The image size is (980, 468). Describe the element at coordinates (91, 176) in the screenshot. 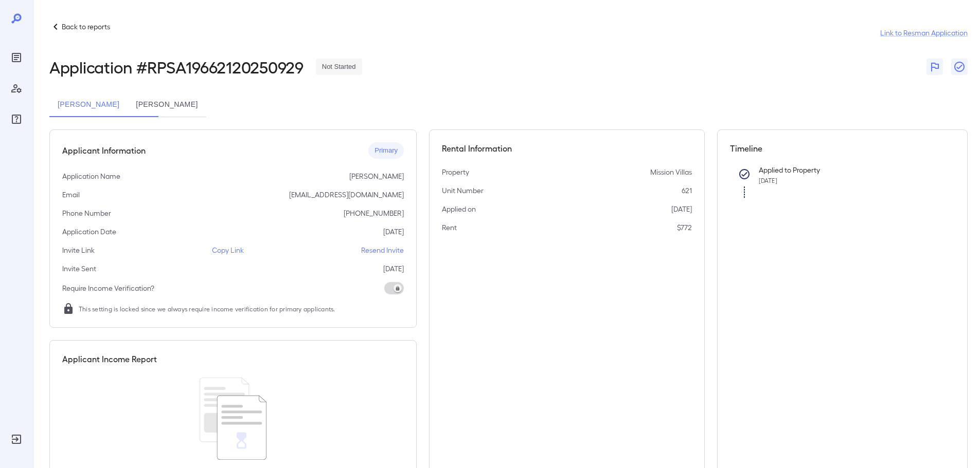

I see `p: Application Name` at that location.